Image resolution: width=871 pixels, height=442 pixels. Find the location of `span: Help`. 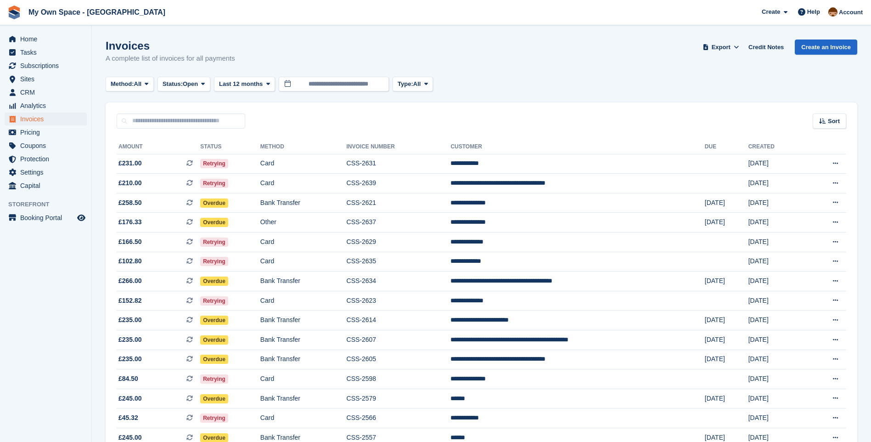

span: Help is located at coordinates (814, 12).